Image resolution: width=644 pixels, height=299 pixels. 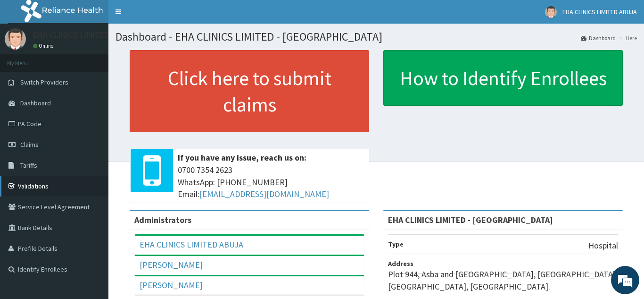 I want to click on li: Here, so click(x=626, y=38).